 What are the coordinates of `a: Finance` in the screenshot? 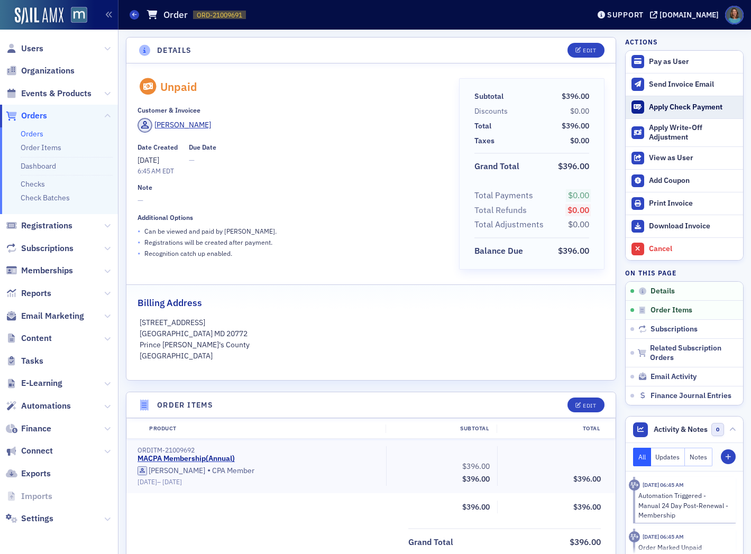 It's located at (29, 429).